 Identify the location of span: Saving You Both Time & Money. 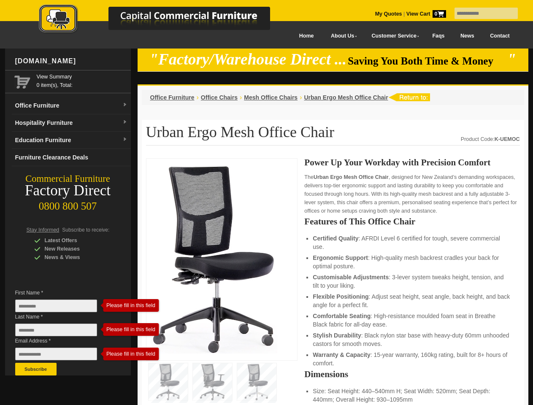
(427, 61).